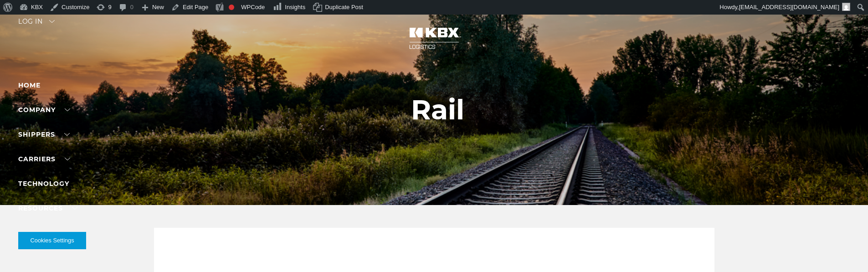 This screenshot has height=272, width=868. Describe the element at coordinates (29, 85) in the screenshot. I see `a: Home` at that location.